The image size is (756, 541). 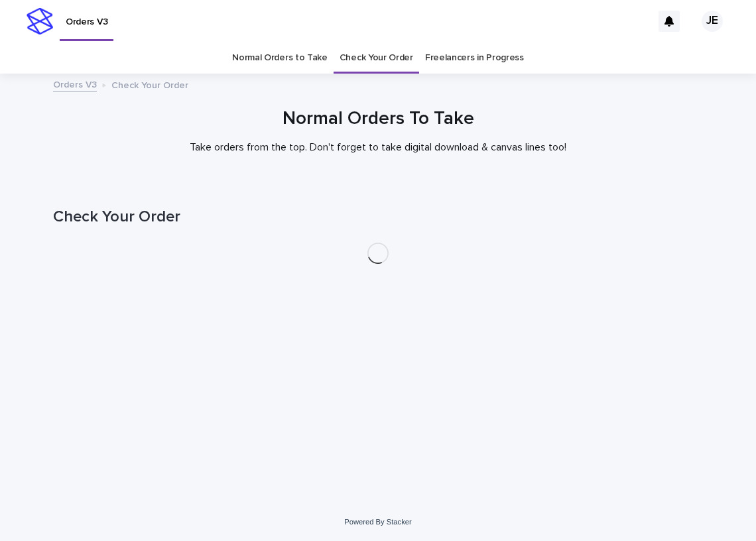 I want to click on p: Take orders from the top. Don't forget to take digital download & canvas lines too!, so click(x=378, y=147).